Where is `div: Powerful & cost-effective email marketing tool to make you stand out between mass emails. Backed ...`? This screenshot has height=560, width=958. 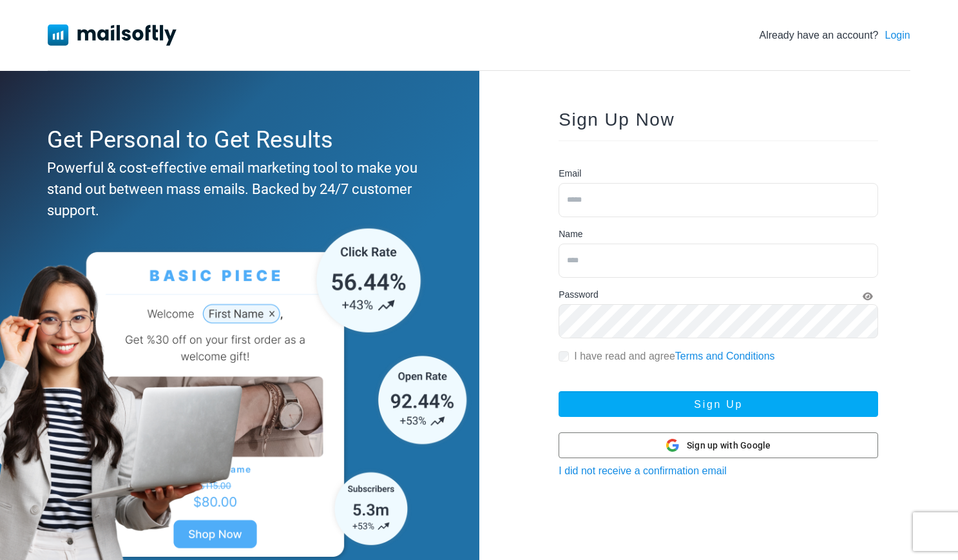 div: Powerful & cost-effective email marketing tool to make you stand out between mass emails. Backed ... is located at coordinates (235, 189).